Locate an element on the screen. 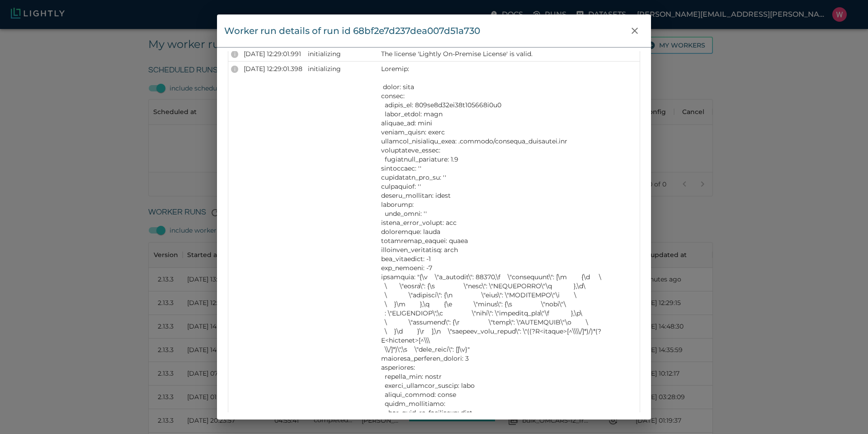  p: The license 'Lightly On-Premise License' is valid. is located at coordinates (509, 54).